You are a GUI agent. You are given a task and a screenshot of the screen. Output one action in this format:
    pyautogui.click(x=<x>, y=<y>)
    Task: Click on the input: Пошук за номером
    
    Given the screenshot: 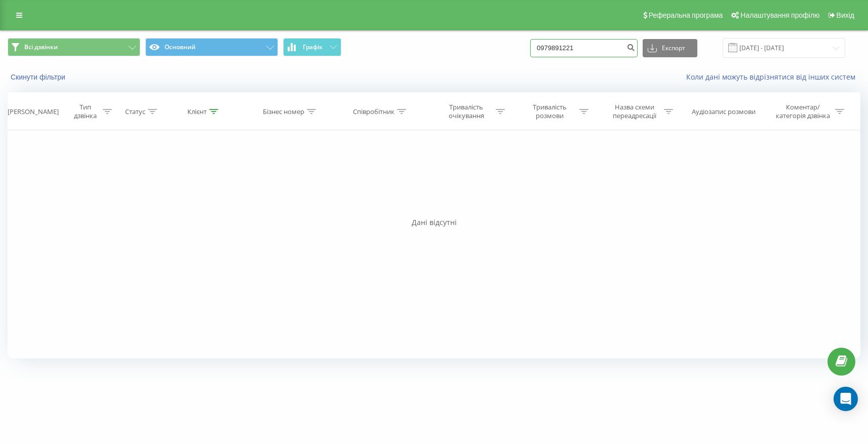 What is the action you would take?
    pyautogui.click(x=584, y=48)
    